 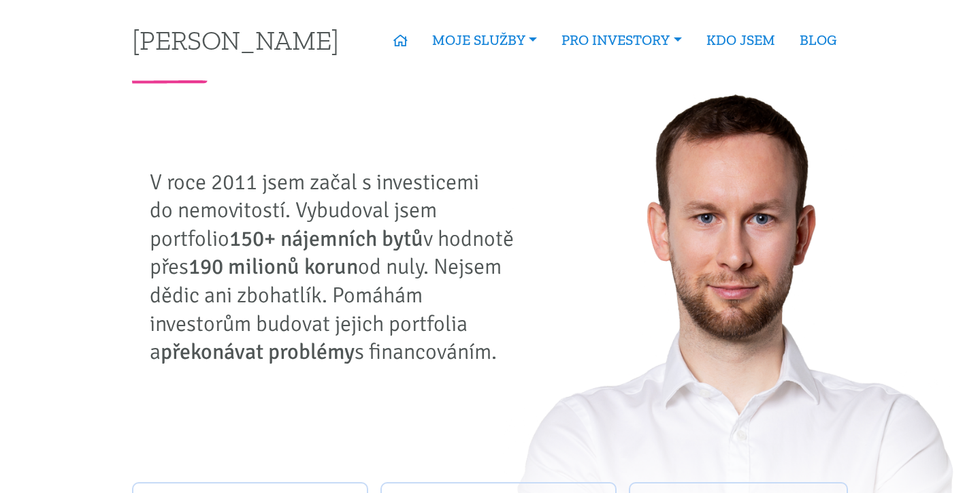 I want to click on strong: 150+ nájemních bytů, so click(x=326, y=239).